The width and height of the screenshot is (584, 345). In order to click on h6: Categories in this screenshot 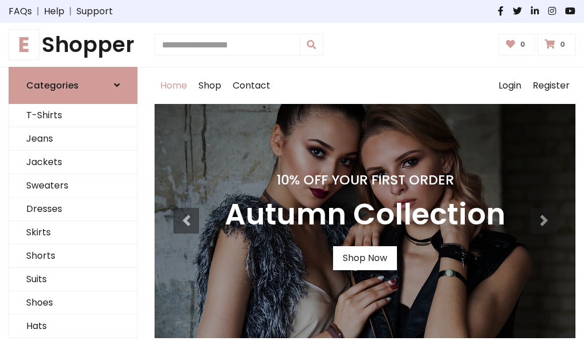, I will do `click(53, 85)`.